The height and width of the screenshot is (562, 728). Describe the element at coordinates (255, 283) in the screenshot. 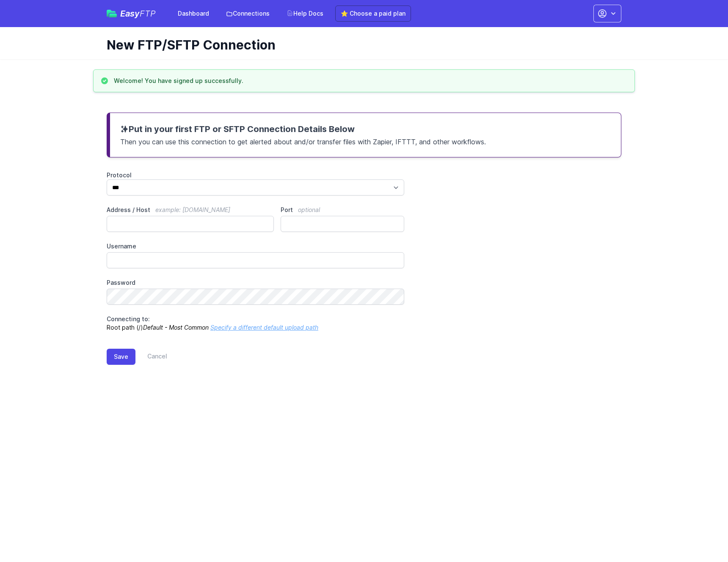

I see `label: Password` at that location.